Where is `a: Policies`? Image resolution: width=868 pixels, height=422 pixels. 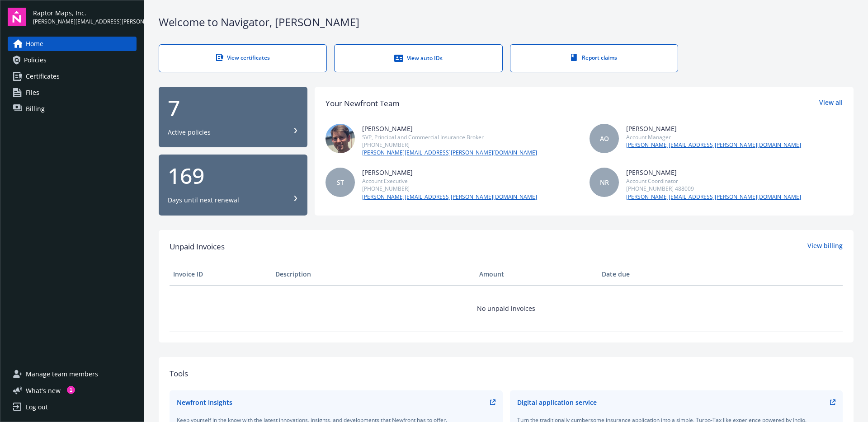 a: Policies is located at coordinates (72, 60).